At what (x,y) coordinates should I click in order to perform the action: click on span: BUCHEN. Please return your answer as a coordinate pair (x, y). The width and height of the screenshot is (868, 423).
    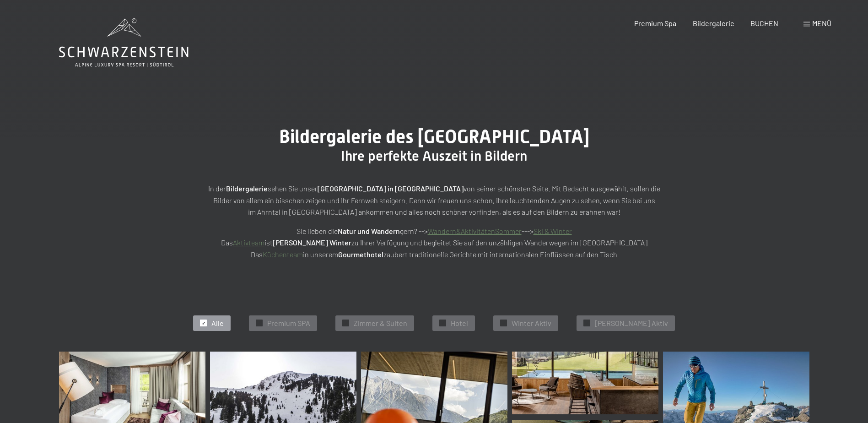
    Looking at the image, I should click on (764, 23).